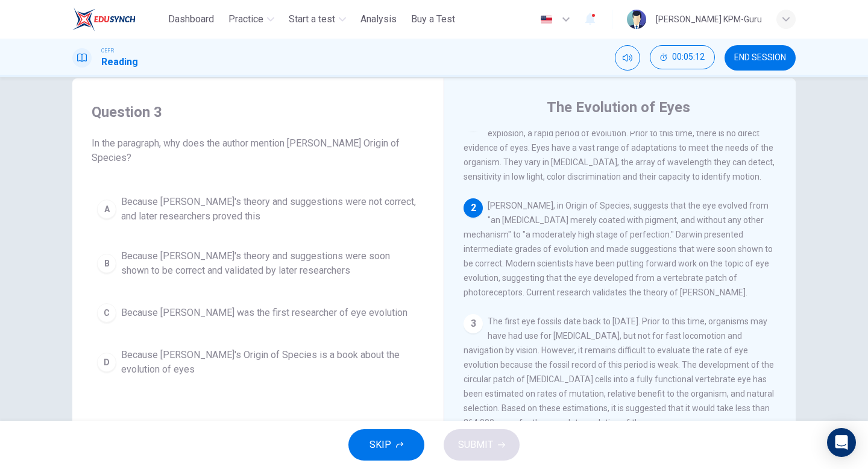  I want to click on button: Buy a Test, so click(433, 19).